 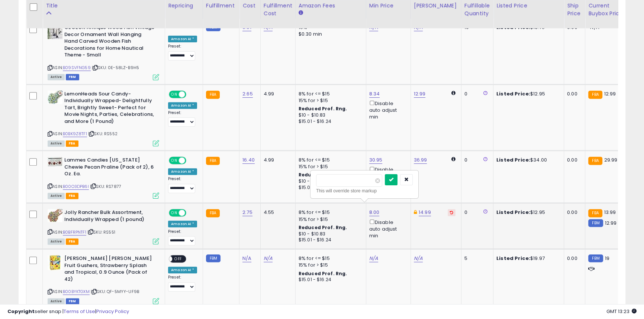 I want to click on div: Title, so click(x=103, y=5).